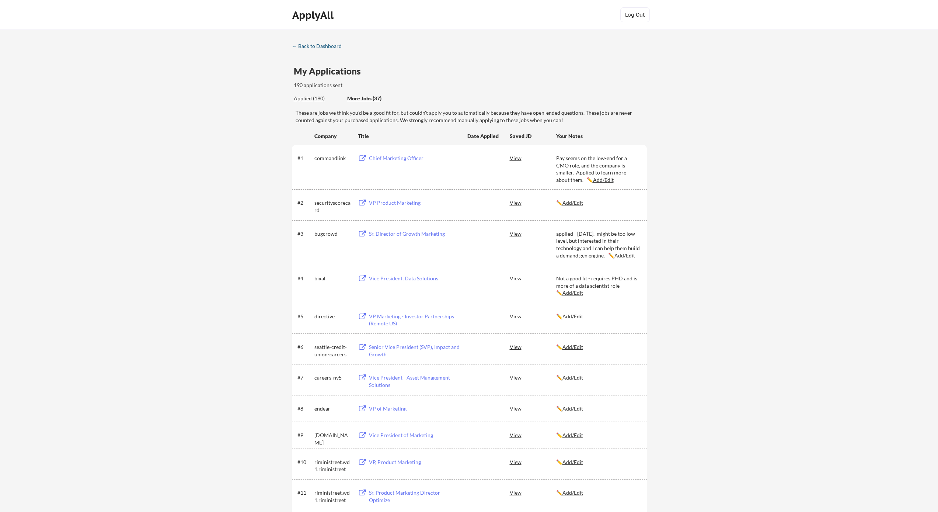  What do you see at coordinates (333, 316) in the screenshot?
I see `div: directive` at bounding box center [333, 316].